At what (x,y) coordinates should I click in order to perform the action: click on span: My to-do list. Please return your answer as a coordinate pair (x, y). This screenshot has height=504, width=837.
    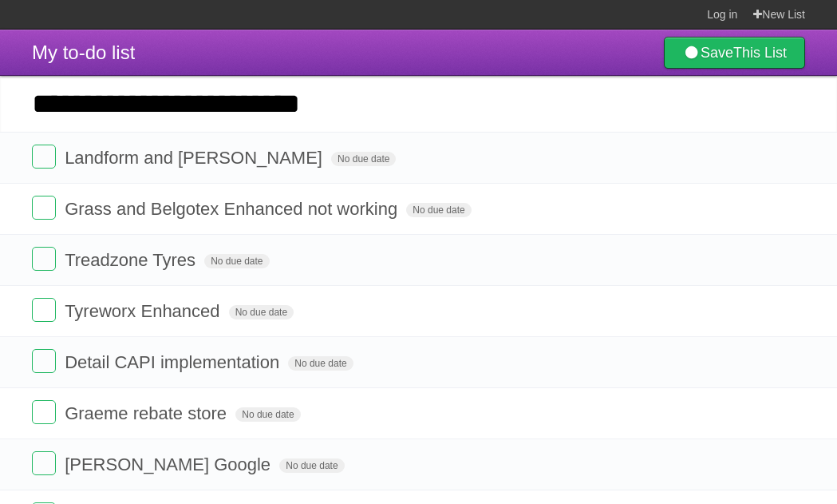
    Looking at the image, I should click on (83, 52).